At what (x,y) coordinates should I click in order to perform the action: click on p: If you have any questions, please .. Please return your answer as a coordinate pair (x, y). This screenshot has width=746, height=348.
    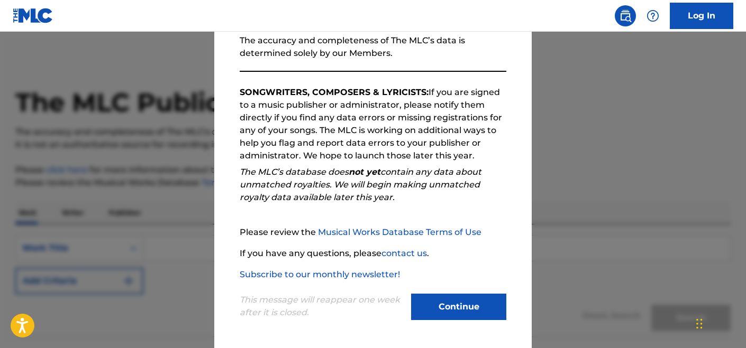
    Looking at the image, I should click on (373, 254).